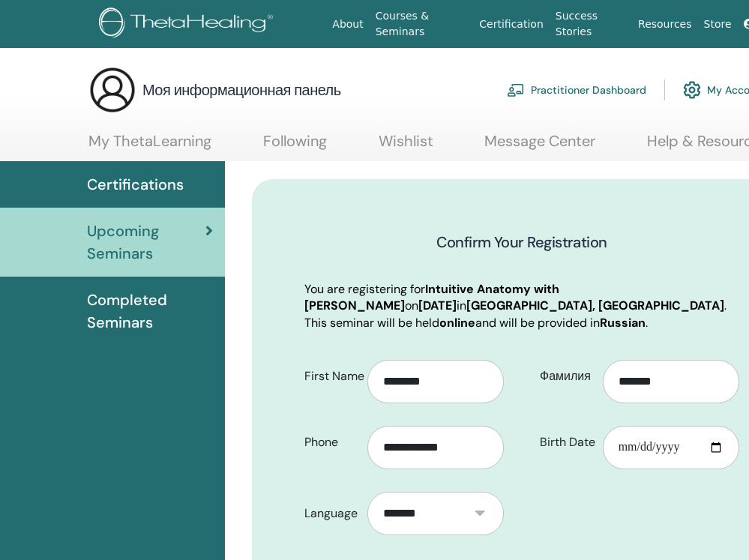 This screenshot has width=749, height=560. What do you see at coordinates (330, 442) in the screenshot?
I see `label: Phone` at bounding box center [330, 442].